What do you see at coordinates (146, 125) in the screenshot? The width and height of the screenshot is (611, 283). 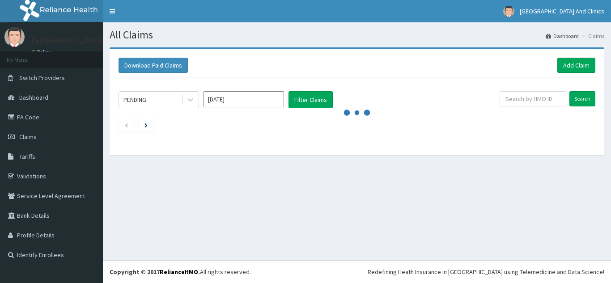 I see `a: Next page` at bounding box center [146, 125].